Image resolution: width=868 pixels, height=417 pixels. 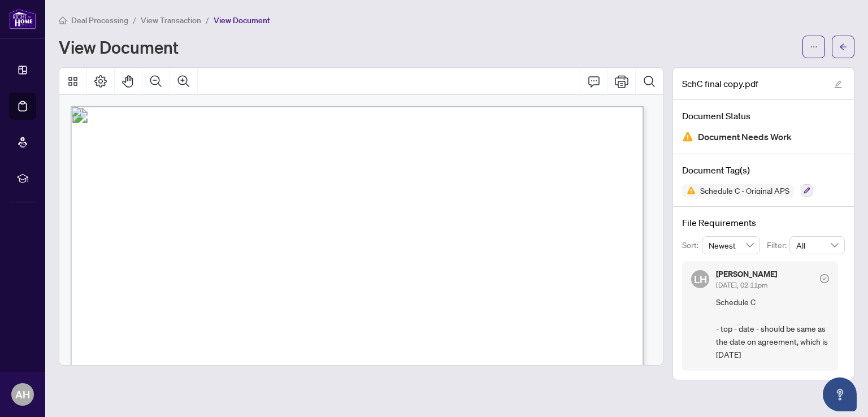 What do you see at coordinates (731, 245) in the screenshot?
I see `span: Newest` at bounding box center [731, 245].